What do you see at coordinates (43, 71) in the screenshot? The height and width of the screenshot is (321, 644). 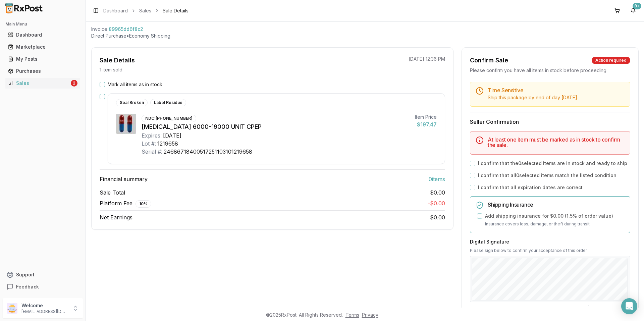 I see `button: Purchases` at bounding box center [43, 71].